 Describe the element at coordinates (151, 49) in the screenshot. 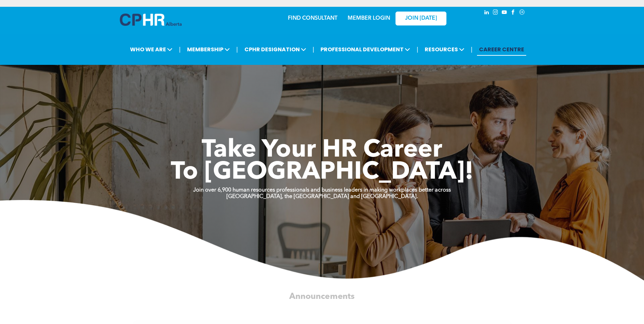

I see `span: WHO WE ARE` at that location.